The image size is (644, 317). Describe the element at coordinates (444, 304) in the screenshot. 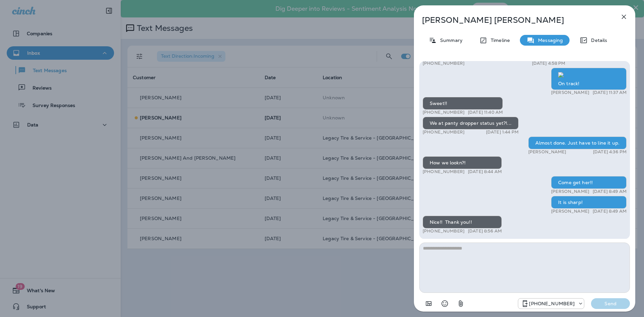

I see `button: Select an emoji` at that location.